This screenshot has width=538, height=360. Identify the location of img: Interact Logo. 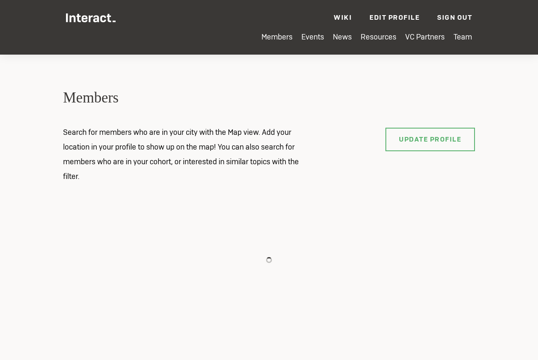
(91, 18).